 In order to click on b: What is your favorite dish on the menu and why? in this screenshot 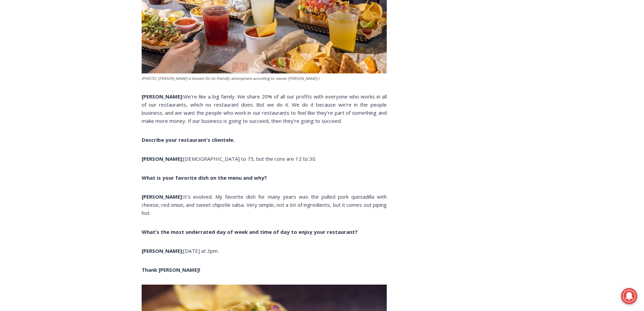, I will do `click(205, 177)`.